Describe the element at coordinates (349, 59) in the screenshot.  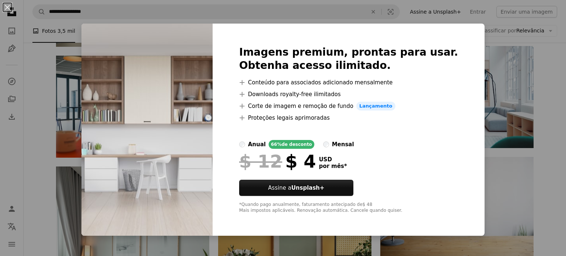
I see `h2: Imagens premium, prontas para usar. Obtenha acesso ilimitado.` at that location.